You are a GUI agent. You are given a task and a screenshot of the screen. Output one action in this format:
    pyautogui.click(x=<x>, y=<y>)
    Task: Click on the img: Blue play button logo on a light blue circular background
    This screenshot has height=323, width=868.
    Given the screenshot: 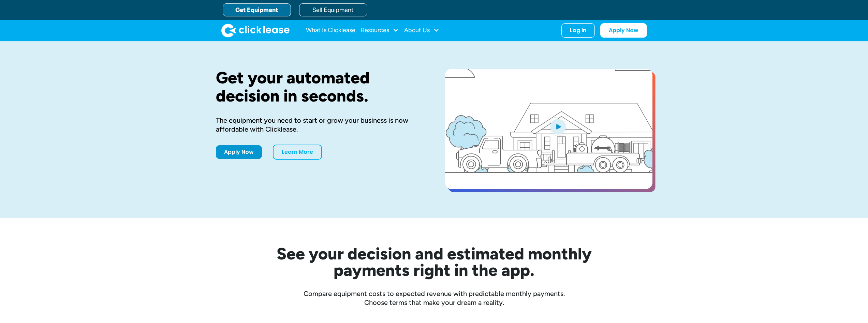 What is the action you would take?
    pyautogui.click(x=558, y=126)
    